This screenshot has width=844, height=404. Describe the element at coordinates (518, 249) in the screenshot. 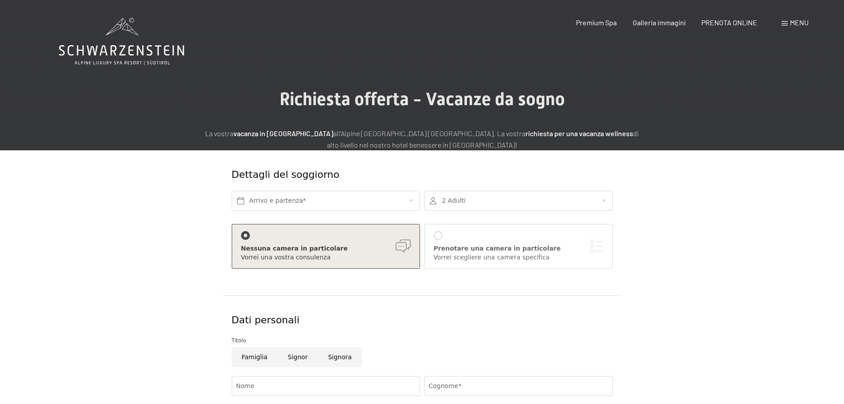

I see `div: Prenotare una camera in particolare` at that location.